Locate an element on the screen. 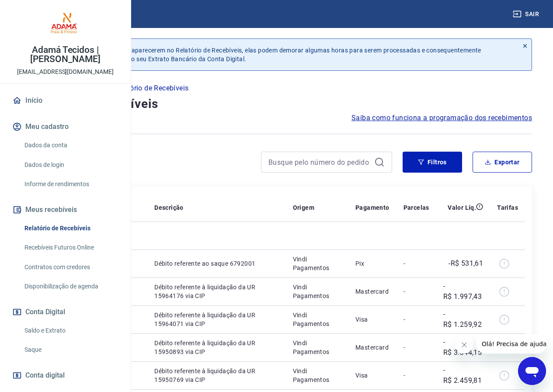  a: Conta digital is located at coordinates (65, 375).